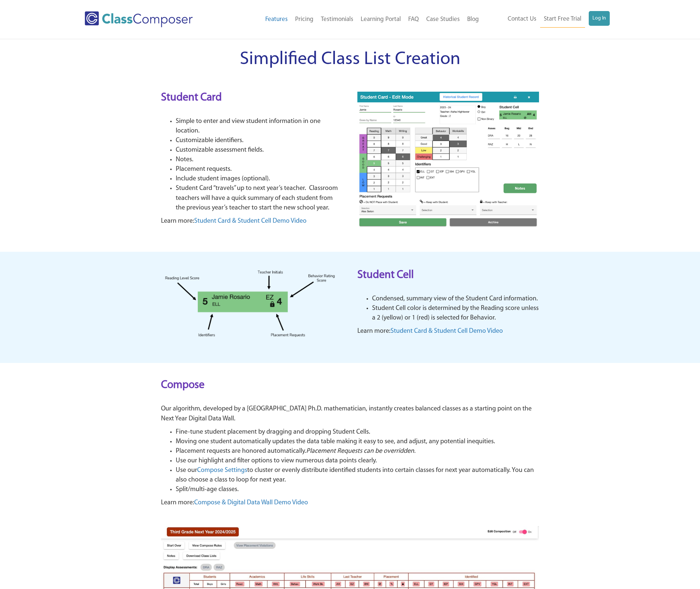  Describe the element at coordinates (277, 20) in the screenshot. I see `a: Features` at that location.